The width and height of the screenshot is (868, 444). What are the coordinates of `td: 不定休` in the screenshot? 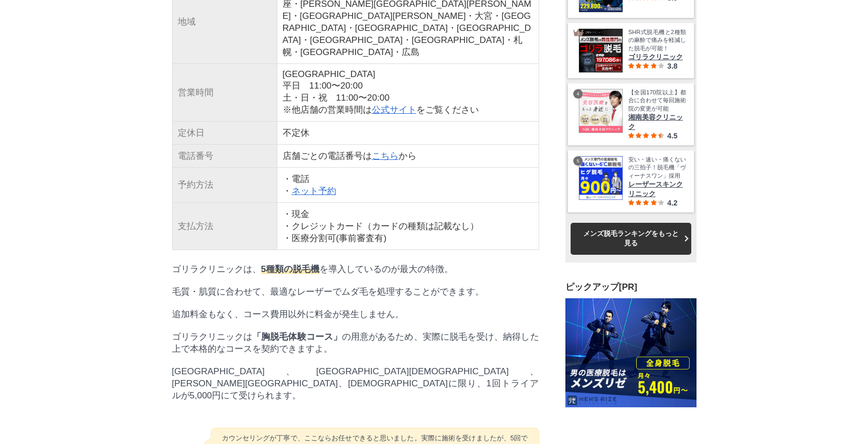 It's located at (407, 133).